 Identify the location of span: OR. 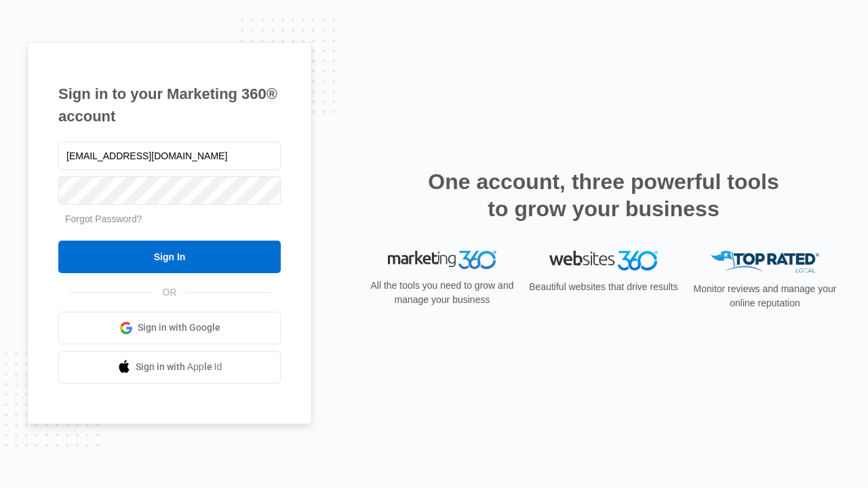
(169, 292).